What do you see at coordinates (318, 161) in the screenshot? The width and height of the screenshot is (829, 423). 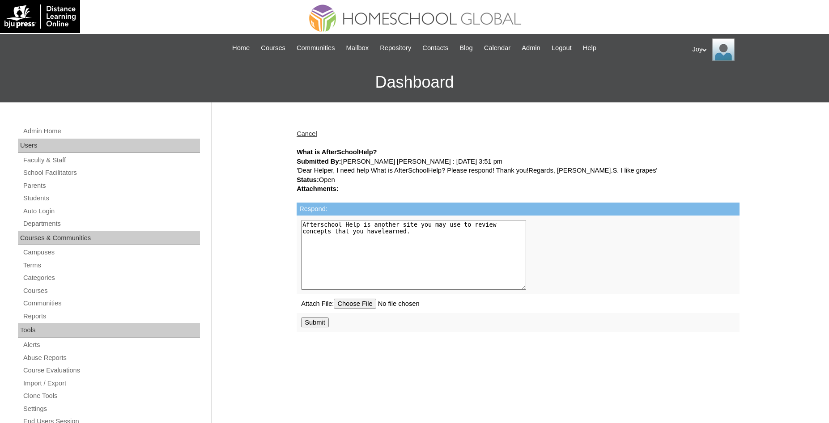 I see `strong: Submitted By:` at bounding box center [318, 161].